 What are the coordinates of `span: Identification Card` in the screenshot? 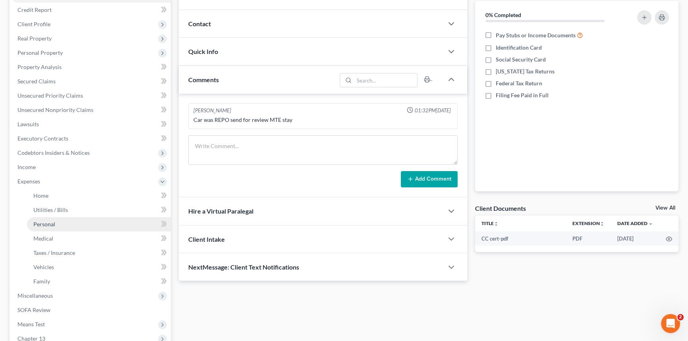 It's located at (519, 48).